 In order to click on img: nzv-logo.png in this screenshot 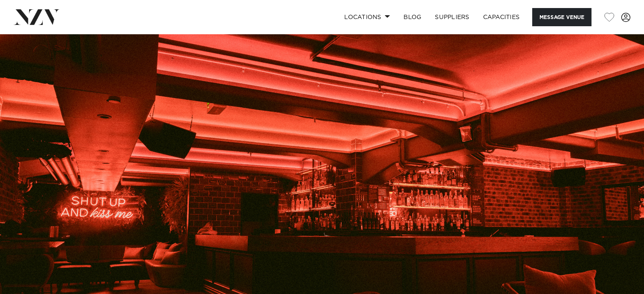, I will do `click(36, 17)`.